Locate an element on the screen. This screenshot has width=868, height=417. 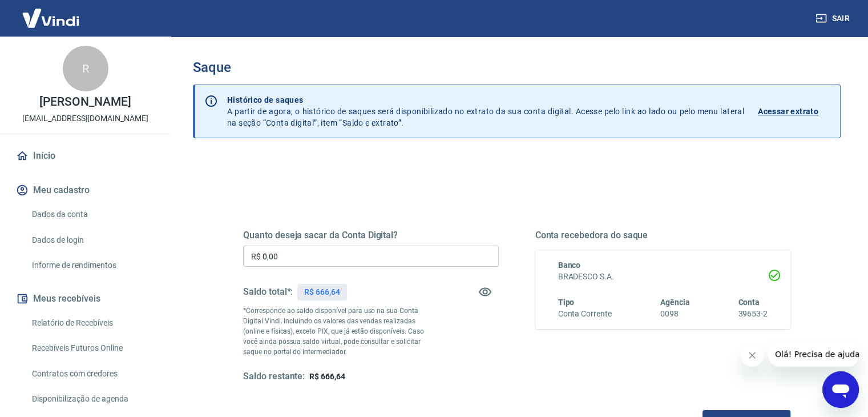
span: R$ 666,64 is located at coordinates (327, 376).